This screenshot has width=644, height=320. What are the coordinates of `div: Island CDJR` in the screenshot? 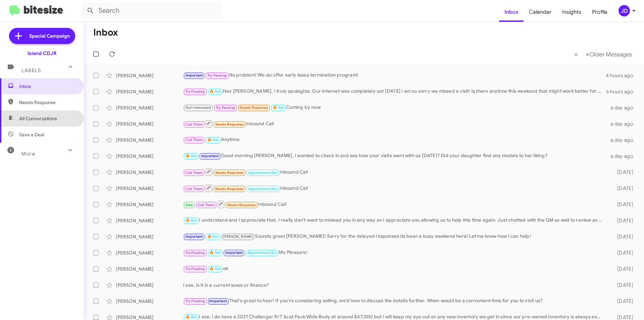 It's located at (42, 53).